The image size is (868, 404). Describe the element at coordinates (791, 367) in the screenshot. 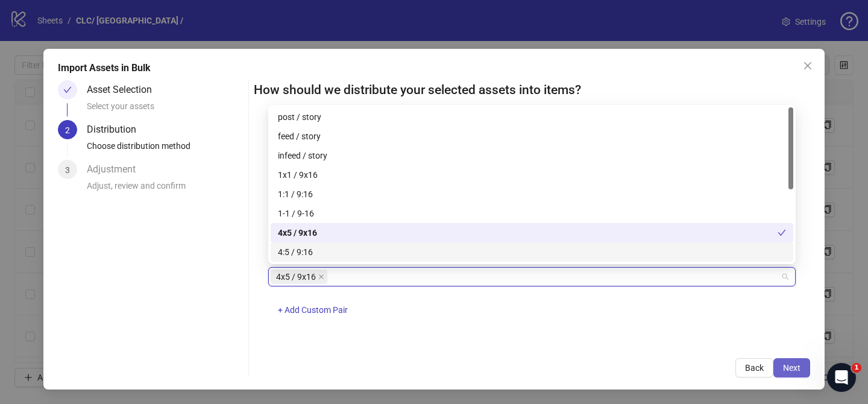

I see `button: Next` at that location.